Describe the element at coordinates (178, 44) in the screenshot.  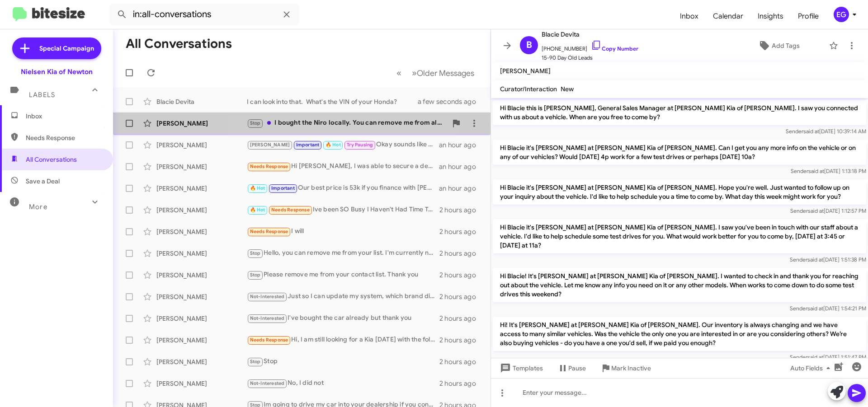
I see `h1: All Conversations` at that location.